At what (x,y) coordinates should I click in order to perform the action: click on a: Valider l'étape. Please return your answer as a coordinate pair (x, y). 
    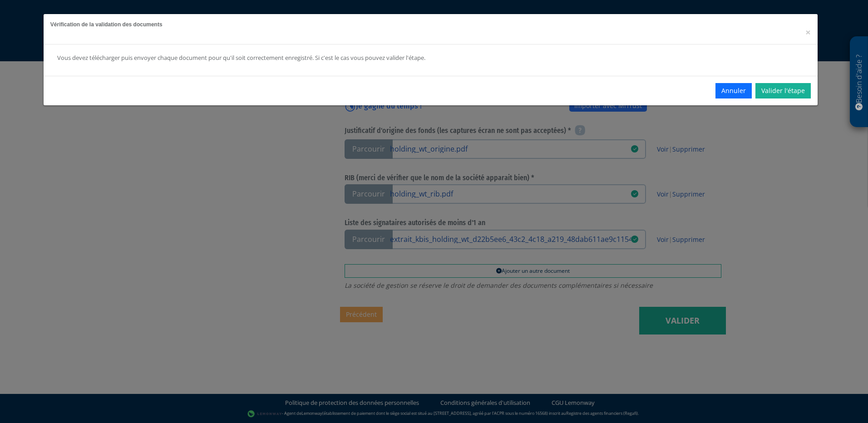
    Looking at the image, I should click on (783, 91).